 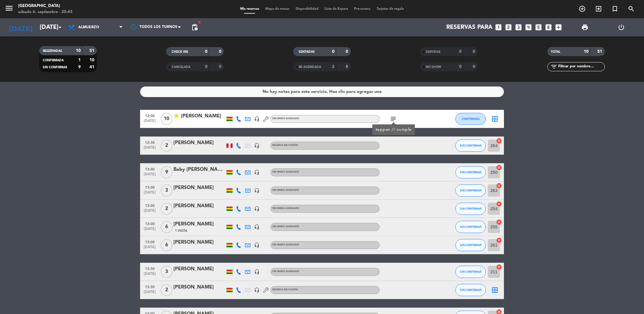 What do you see at coordinates (556, 52) in the screenshot?
I see `span: TOTAL` at bounding box center [556, 52].